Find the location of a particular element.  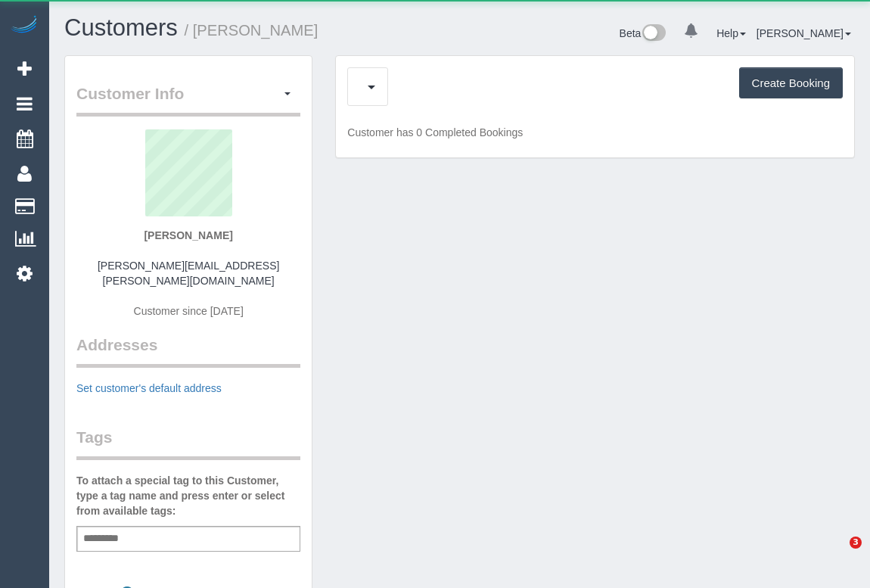

legend: Tags is located at coordinates (189, 443).